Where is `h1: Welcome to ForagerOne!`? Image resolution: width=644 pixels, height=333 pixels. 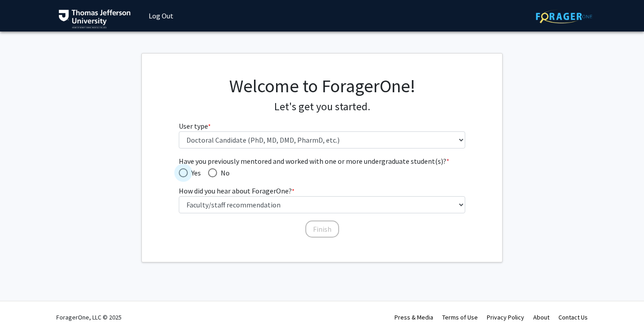 h1: Welcome to ForagerOne! is located at coordinates (322, 86).